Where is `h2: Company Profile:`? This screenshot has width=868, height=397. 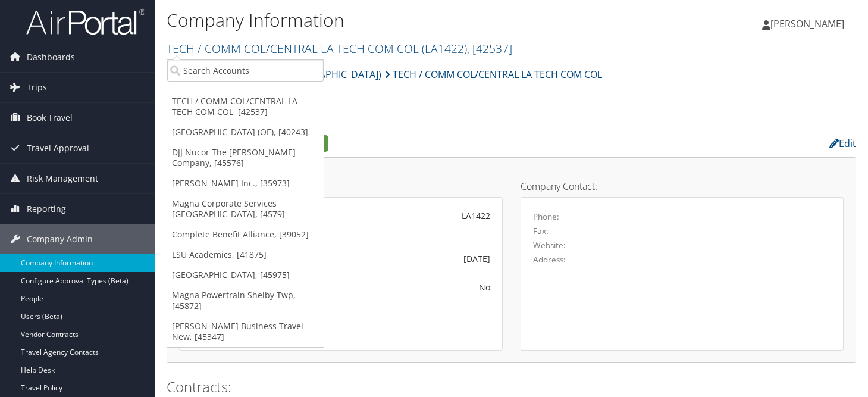 h2: Company Profile: is located at coordinates (393, 143).